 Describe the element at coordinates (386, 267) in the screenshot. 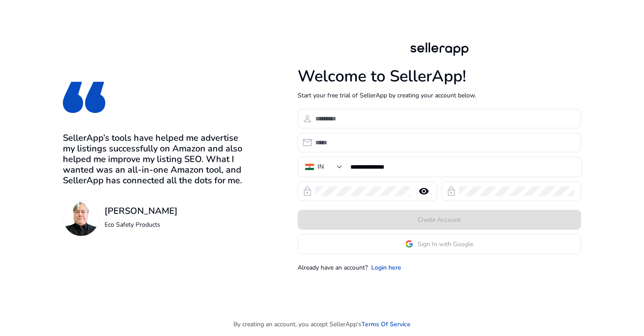

I see `a: Login here` at that location.